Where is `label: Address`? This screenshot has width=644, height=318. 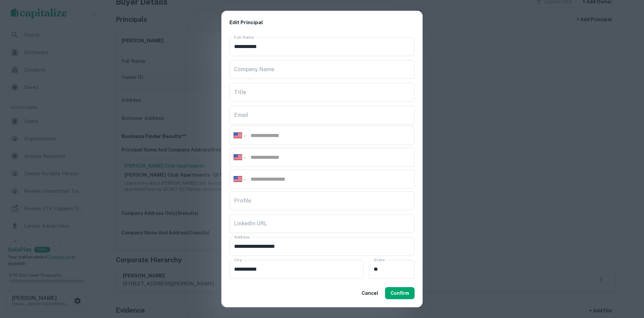 label: Address is located at coordinates (242, 237).